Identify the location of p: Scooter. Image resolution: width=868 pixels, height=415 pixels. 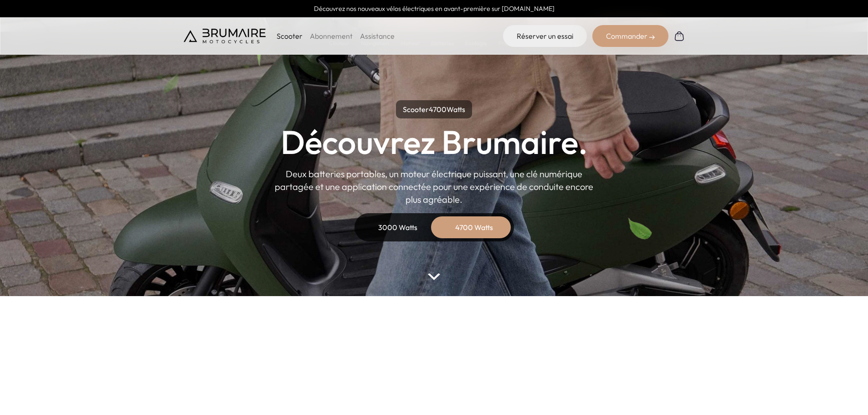
(290, 36).